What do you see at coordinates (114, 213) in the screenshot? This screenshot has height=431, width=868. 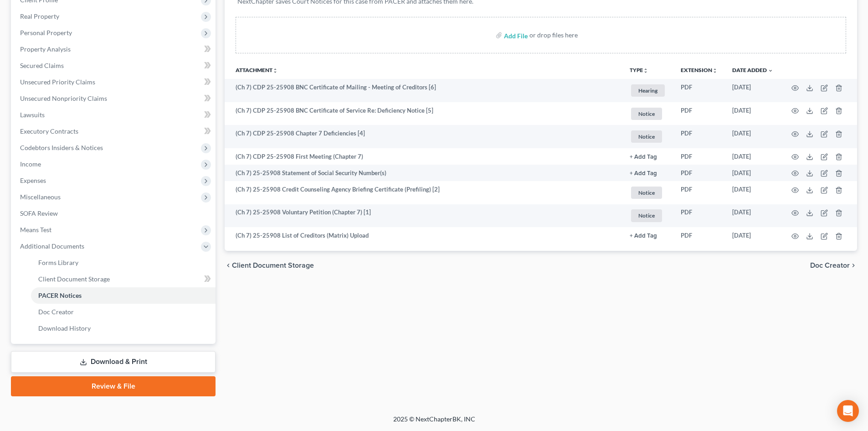 I see `a: SOFA Review` at bounding box center [114, 213].